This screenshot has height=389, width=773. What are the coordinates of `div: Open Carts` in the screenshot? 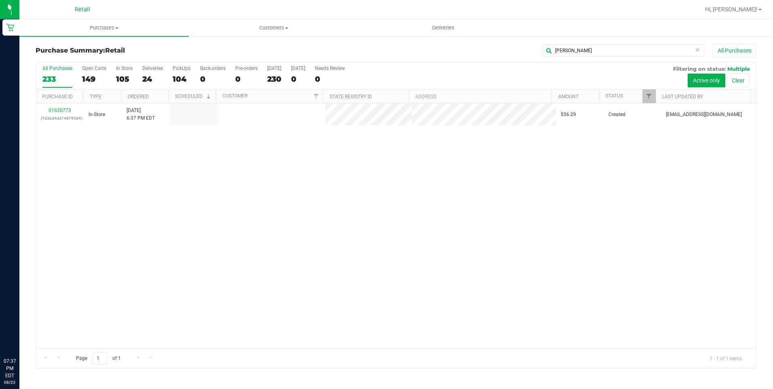 It's located at (94, 68).